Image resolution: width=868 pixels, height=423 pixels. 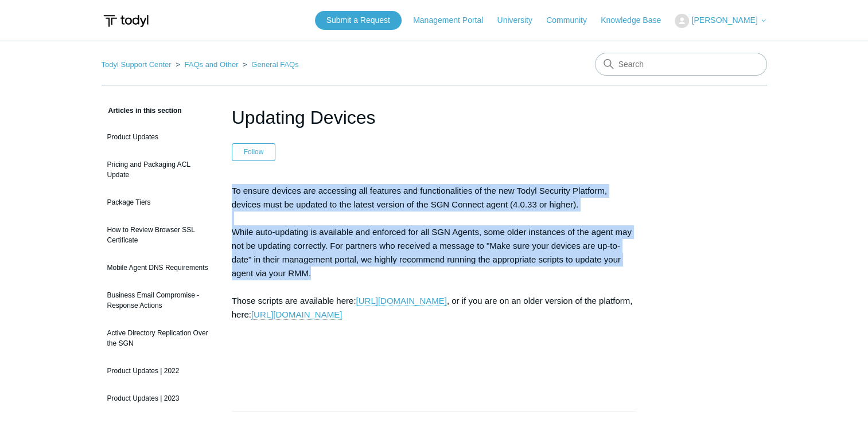 What do you see at coordinates (520, 20) in the screenshot?
I see `a: University` at bounding box center [520, 20].